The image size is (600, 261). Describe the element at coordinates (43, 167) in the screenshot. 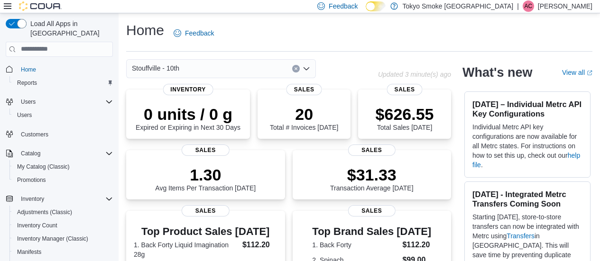

I see `a: My Catalog (Classic)` at that location.